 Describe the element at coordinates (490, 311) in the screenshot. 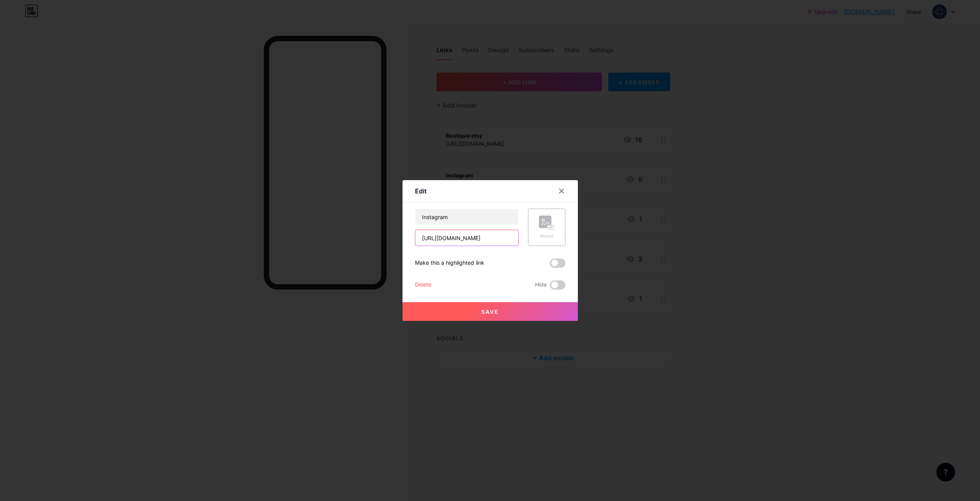

I see `button: Save` at that location.